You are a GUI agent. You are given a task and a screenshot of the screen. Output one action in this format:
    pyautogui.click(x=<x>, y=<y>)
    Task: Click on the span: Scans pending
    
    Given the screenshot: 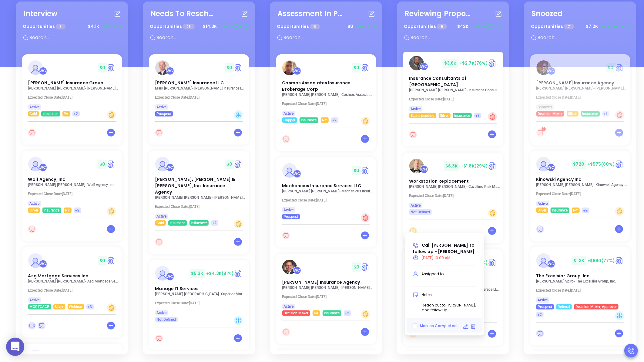 What is the action you would take?
    pyautogui.click(x=423, y=116)
    